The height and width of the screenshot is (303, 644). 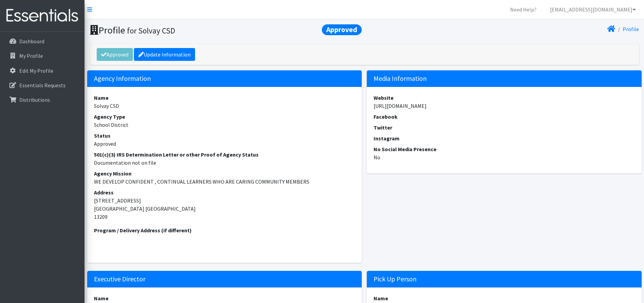 I want to click on dt: Status, so click(x=224, y=135).